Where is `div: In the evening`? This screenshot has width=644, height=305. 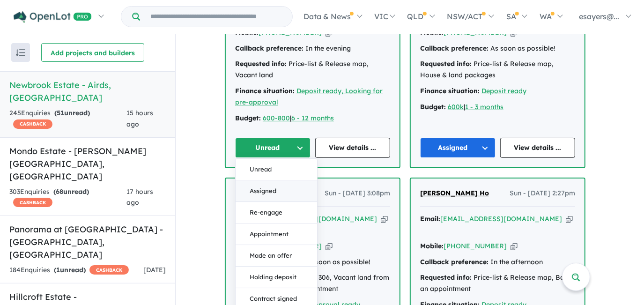 div: In the evening is located at coordinates (312, 49).